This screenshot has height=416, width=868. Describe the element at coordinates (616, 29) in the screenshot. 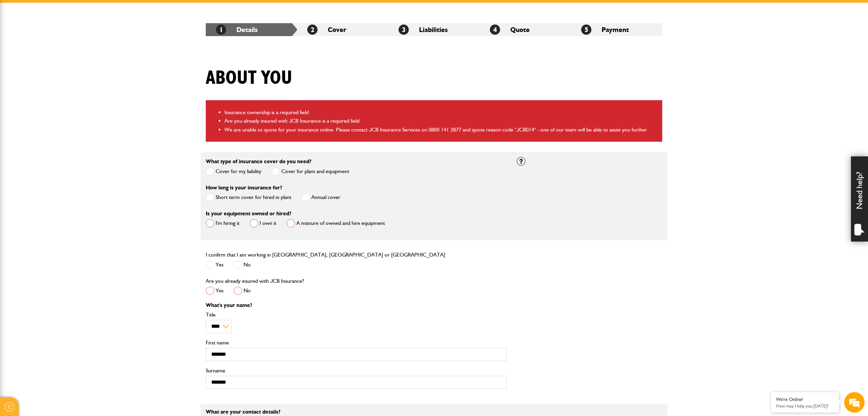

I see `li: Payment` at that location.